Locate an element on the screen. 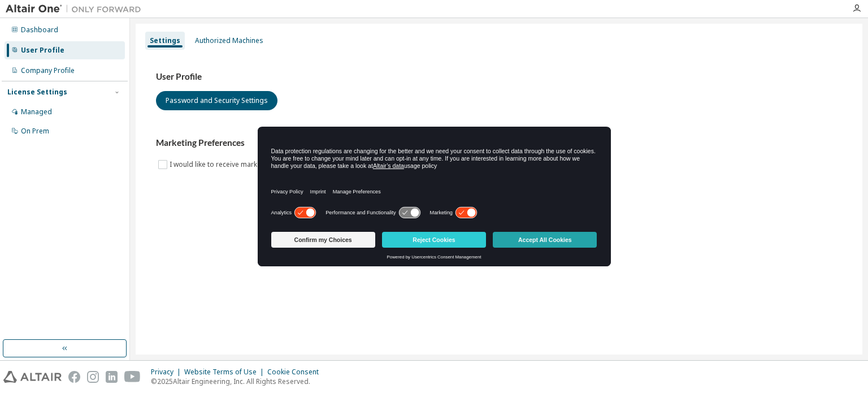 The image size is (868, 393). img: facebook.svg is located at coordinates (74, 376).